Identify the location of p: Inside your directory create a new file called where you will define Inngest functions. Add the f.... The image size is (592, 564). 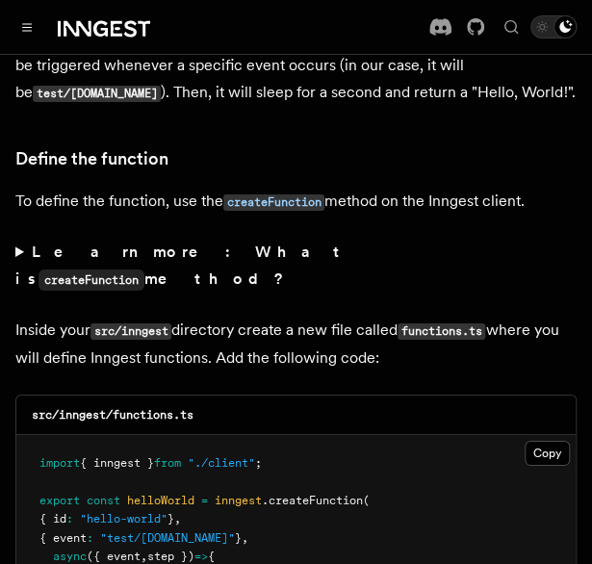
(295, 343).